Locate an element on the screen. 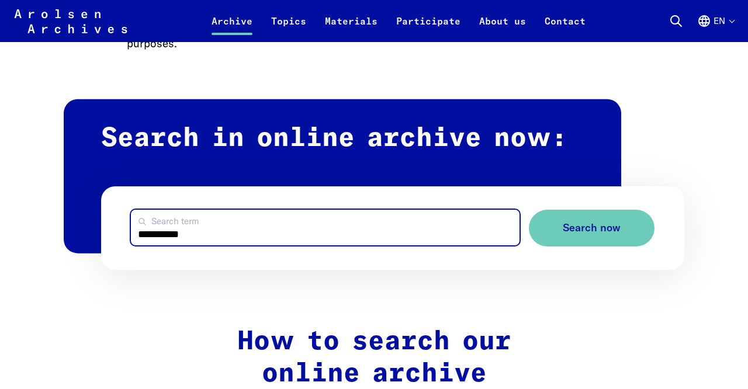 The height and width of the screenshot is (389, 748). nav: Primary is located at coordinates (398, 21).